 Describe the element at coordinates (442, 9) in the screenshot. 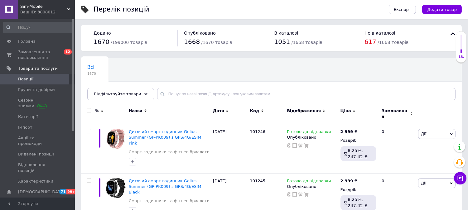

I see `button: Додати товар` at that location.